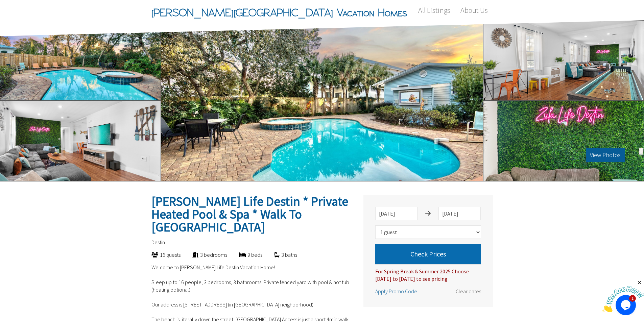 This screenshot has width=644, height=322. Describe the element at coordinates (396, 214) in the screenshot. I see `input: Check-in` at that location.